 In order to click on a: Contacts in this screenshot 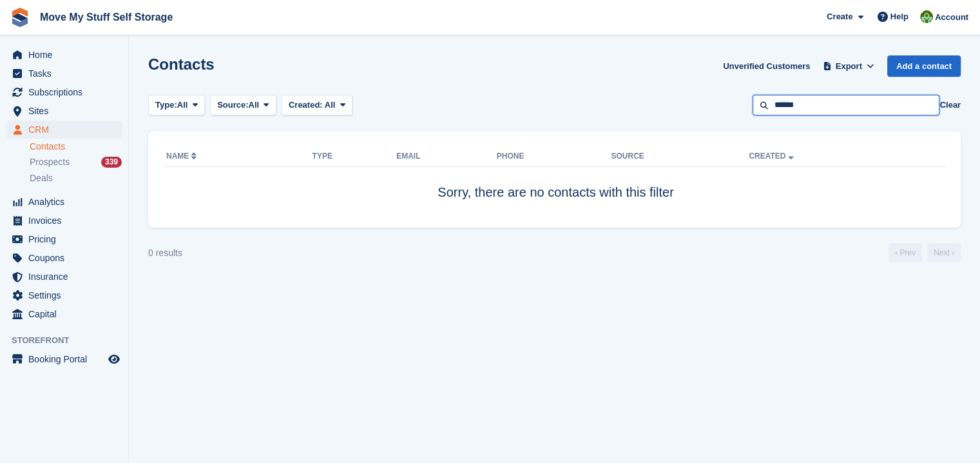, I will do `click(75, 146)`.